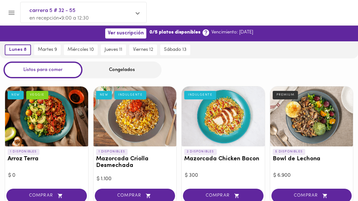 The width and height of the screenshot is (358, 201). Describe the element at coordinates (37, 95) in the screenshot. I see `div: VEGGIE` at that location.